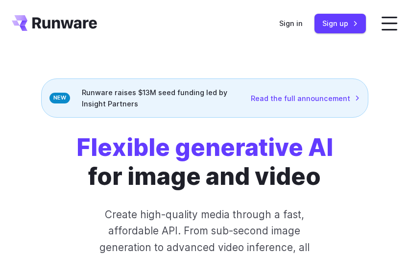 This screenshot has height=254, width=409. What do you see at coordinates (291, 23) in the screenshot?
I see `a: Sign in` at bounding box center [291, 23].